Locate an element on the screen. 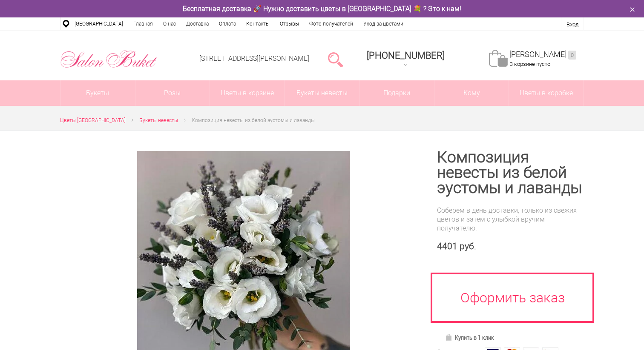  a: Купить в 1 клик is located at coordinates (470, 338).